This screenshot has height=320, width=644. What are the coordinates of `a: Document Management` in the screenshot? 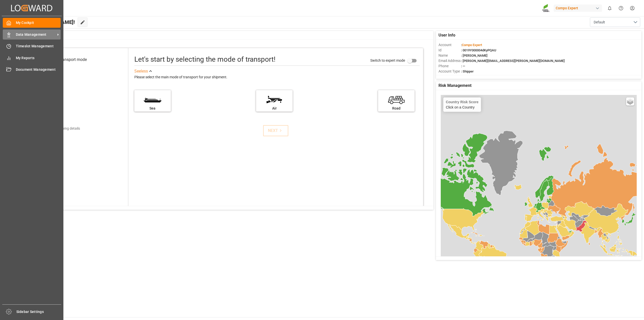 It's located at (32, 70).